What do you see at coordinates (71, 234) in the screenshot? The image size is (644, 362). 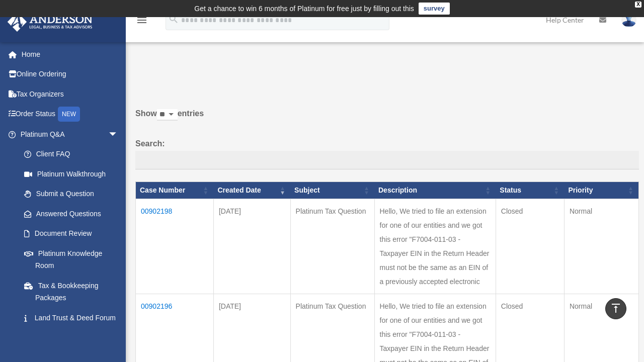 I see `a: Document Review` at bounding box center [71, 234].